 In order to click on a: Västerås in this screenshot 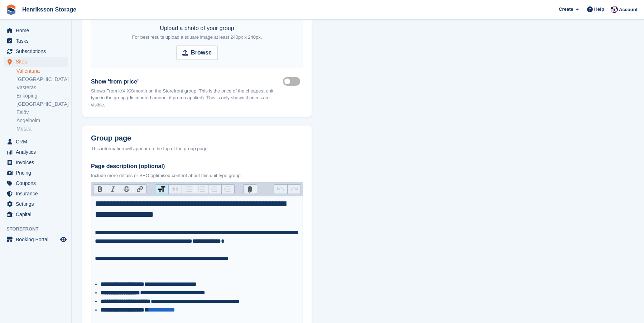, I will do `click(42, 88)`.